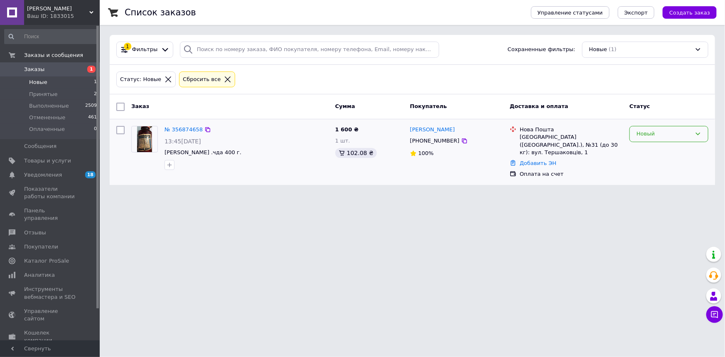  I want to click on span: 2, so click(95, 94).